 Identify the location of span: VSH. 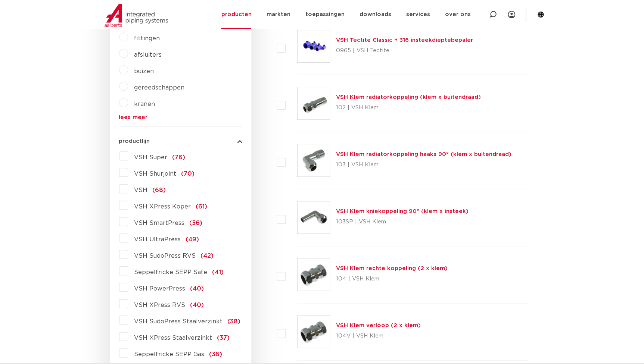
(141, 190).